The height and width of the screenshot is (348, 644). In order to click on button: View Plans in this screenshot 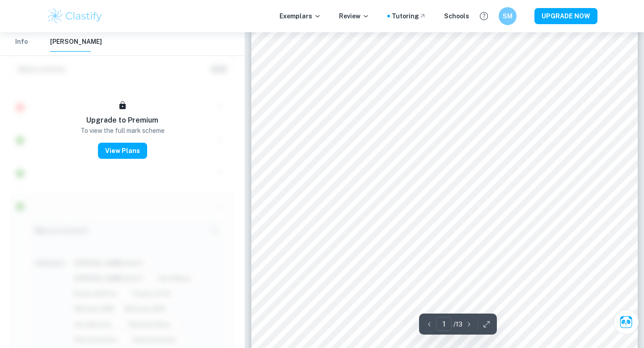, I will do `click(122, 151)`.